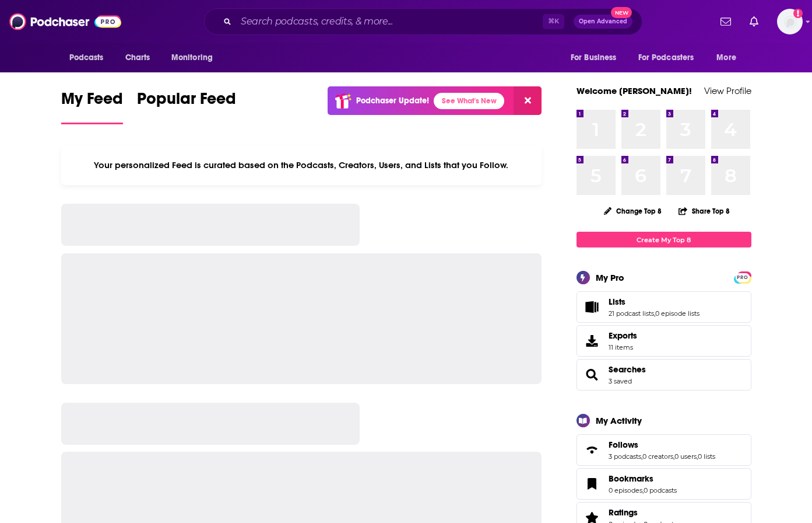  Describe the element at coordinates (389, 22) in the screenshot. I see `input: Search podcasts, credits, & more...` at that location.